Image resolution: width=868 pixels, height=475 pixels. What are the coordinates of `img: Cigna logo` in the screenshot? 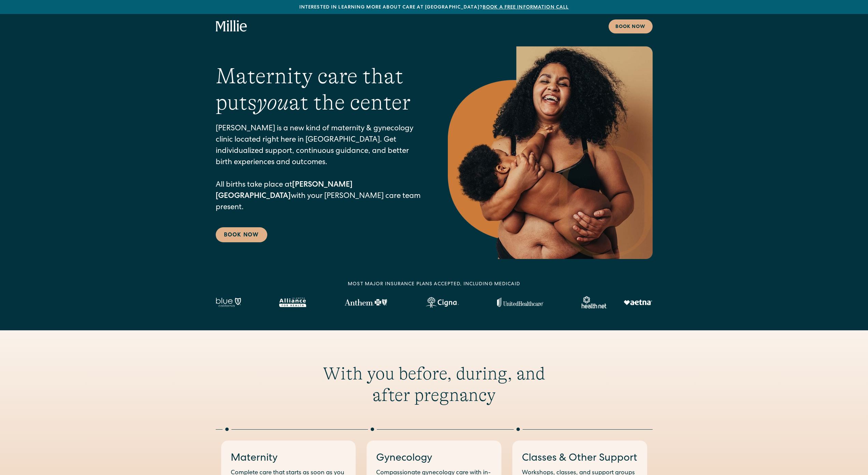 It's located at (442, 302).